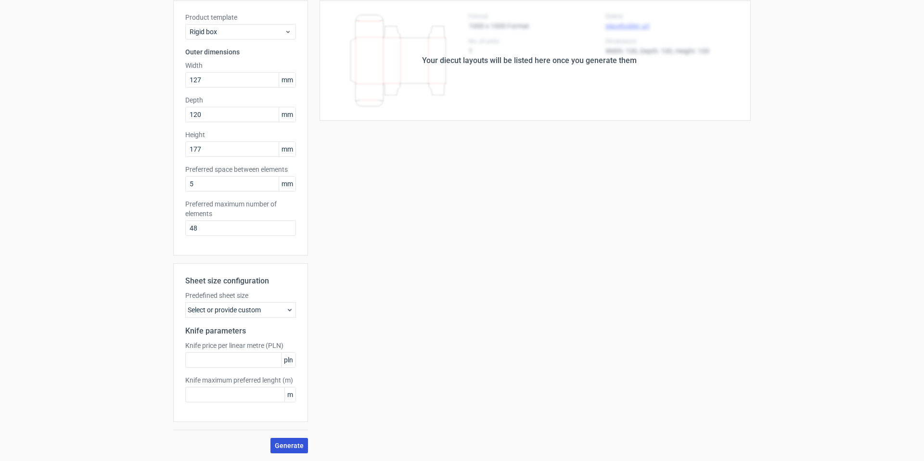 The image size is (924, 461). What do you see at coordinates (241, 17) in the screenshot?
I see `label: Product template` at bounding box center [241, 17].